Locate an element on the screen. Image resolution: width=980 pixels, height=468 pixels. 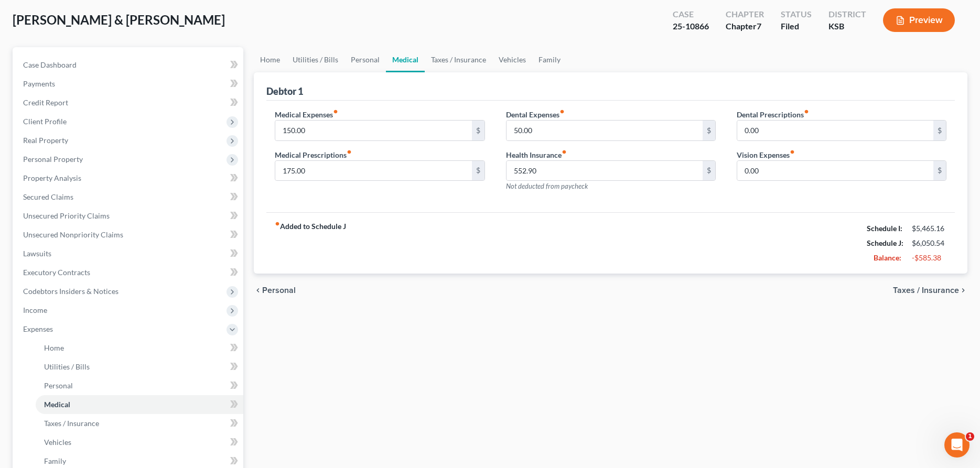
span: Not deducted from paycheck is located at coordinates (546, 186).